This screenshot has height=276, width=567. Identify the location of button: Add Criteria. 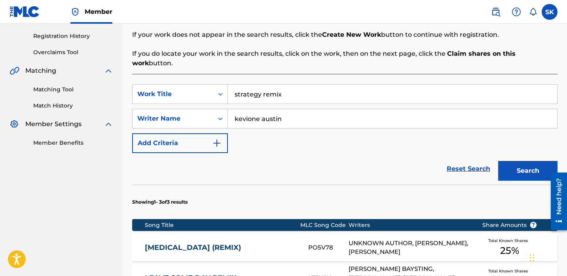
(180, 143).